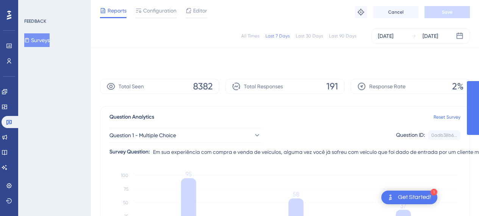 The image size is (479, 216). Describe the element at coordinates (143, 135) in the screenshot. I see `span: Question 1 - Multiple Choice` at that location.